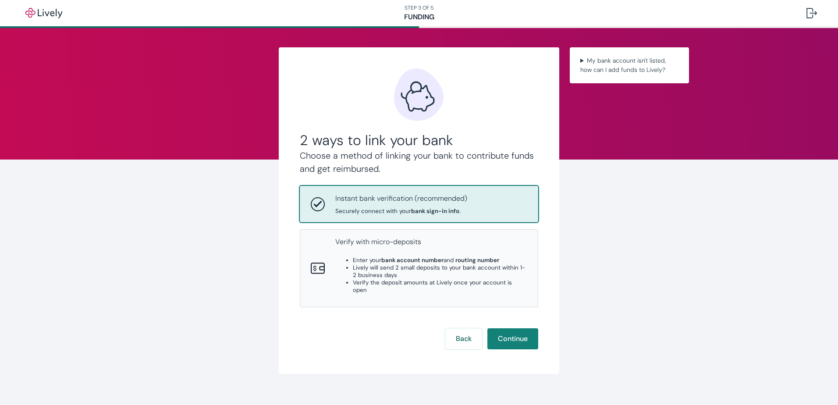 This screenshot has height=405, width=838. I want to click on p: Verify with micro-deposits, so click(431, 242).